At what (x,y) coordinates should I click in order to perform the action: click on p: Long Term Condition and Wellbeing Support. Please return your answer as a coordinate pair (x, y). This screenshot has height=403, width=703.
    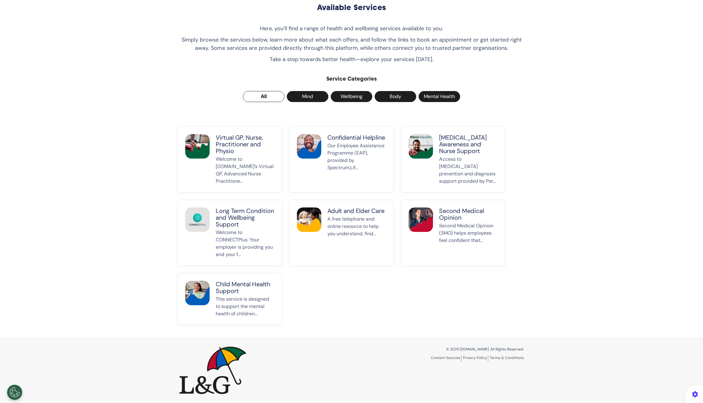
    Looking at the image, I should click on (245, 217).